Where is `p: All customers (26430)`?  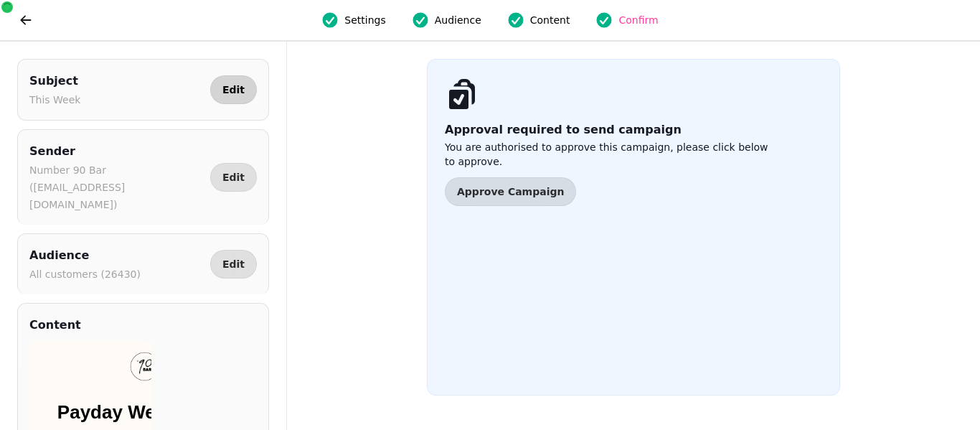 p: All customers (26430) is located at coordinates (84, 275).